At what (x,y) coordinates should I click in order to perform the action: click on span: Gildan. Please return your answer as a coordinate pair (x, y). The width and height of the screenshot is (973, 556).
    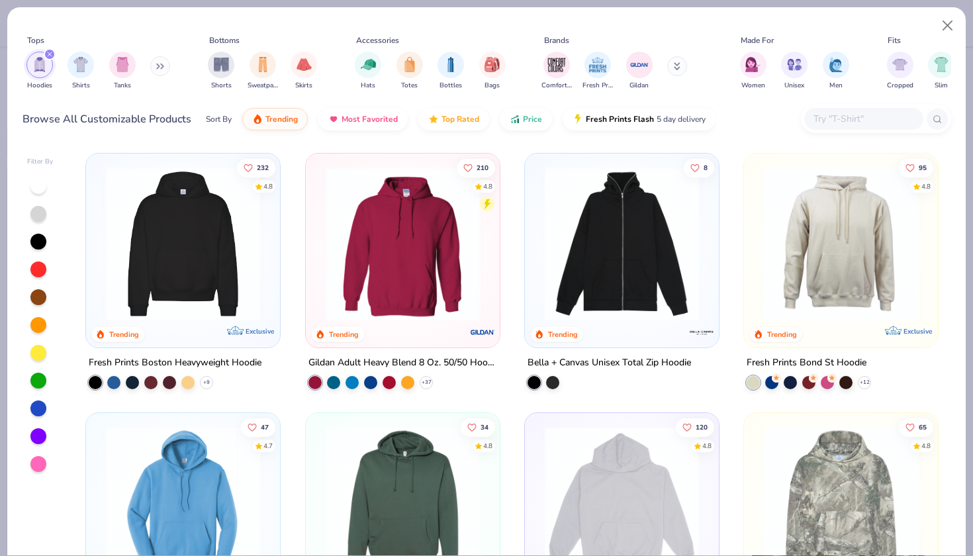
    Looking at the image, I should click on (639, 85).